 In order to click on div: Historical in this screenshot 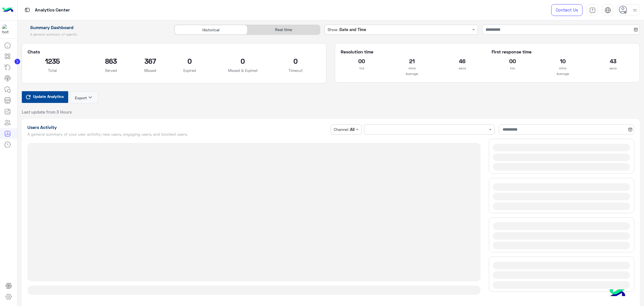, I will do `click(211, 30)`.